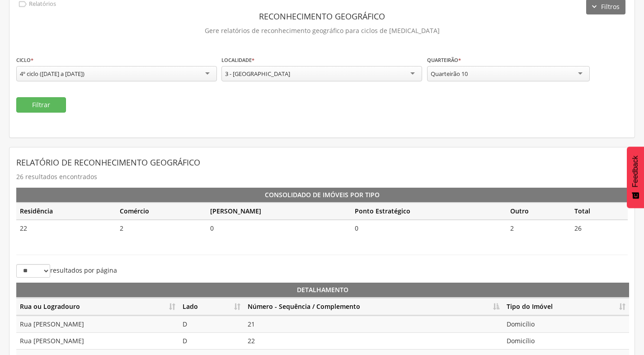 This screenshot has width=644, height=355. Describe the element at coordinates (322, 17) in the screenshot. I see `header: Reconhecimento Geográfico` at that location.